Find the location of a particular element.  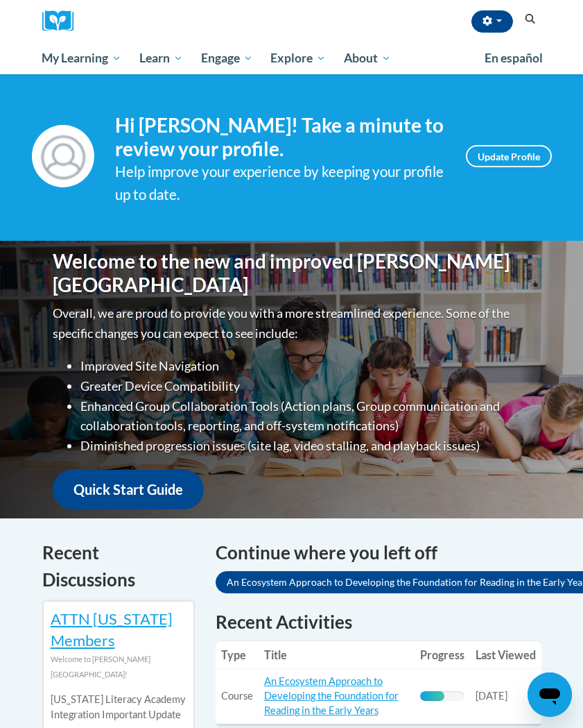

a: Explore is located at coordinates (298, 58).